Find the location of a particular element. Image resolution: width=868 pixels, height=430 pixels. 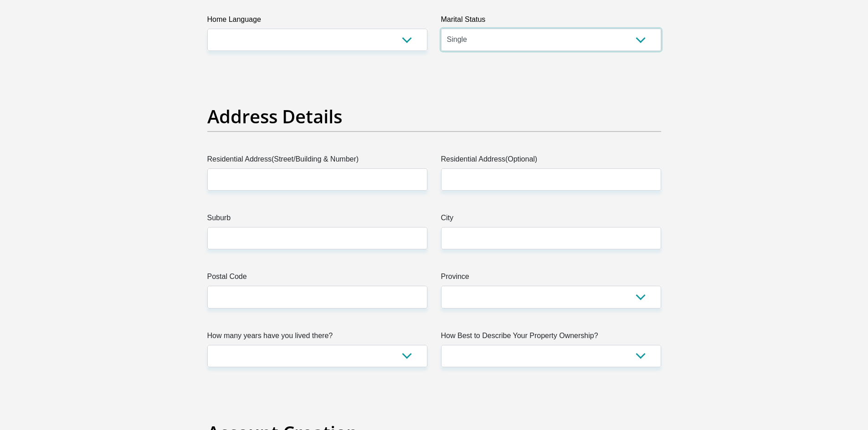

label: Postal Code is located at coordinates (317, 279).